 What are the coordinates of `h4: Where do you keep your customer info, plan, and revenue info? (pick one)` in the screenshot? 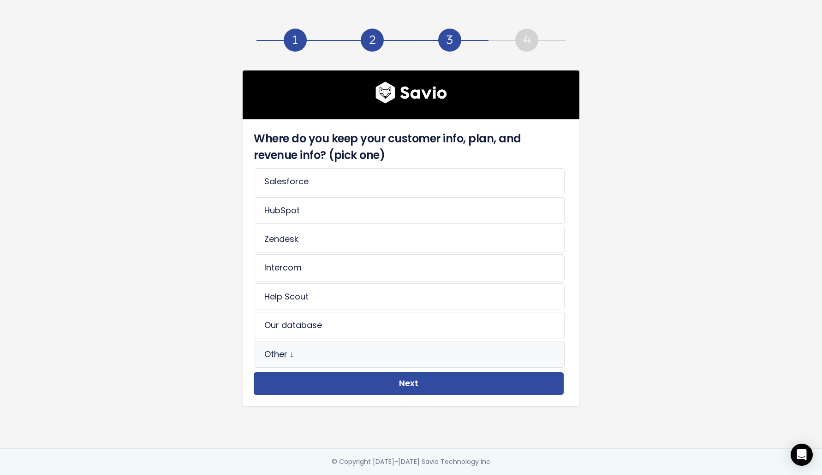 It's located at (409, 147).